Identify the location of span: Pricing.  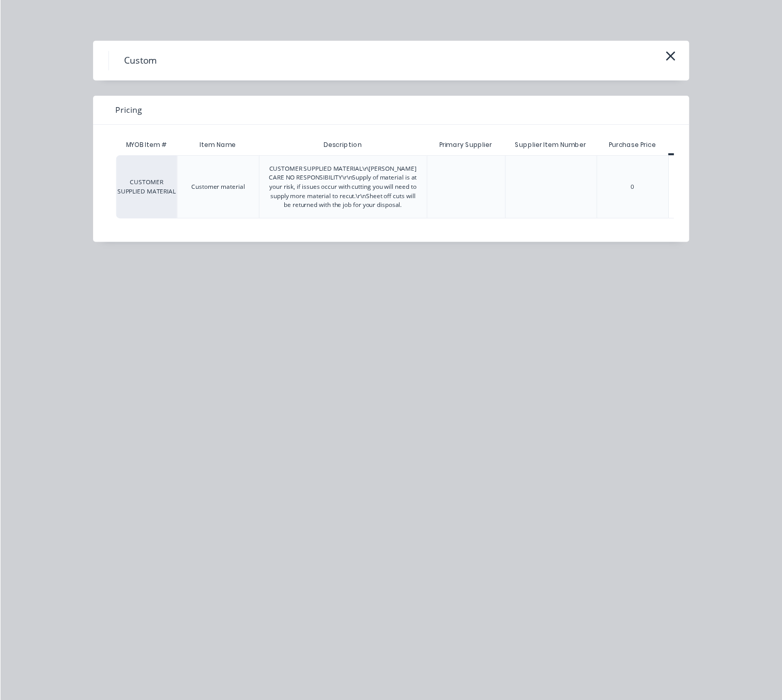
(130, 111).